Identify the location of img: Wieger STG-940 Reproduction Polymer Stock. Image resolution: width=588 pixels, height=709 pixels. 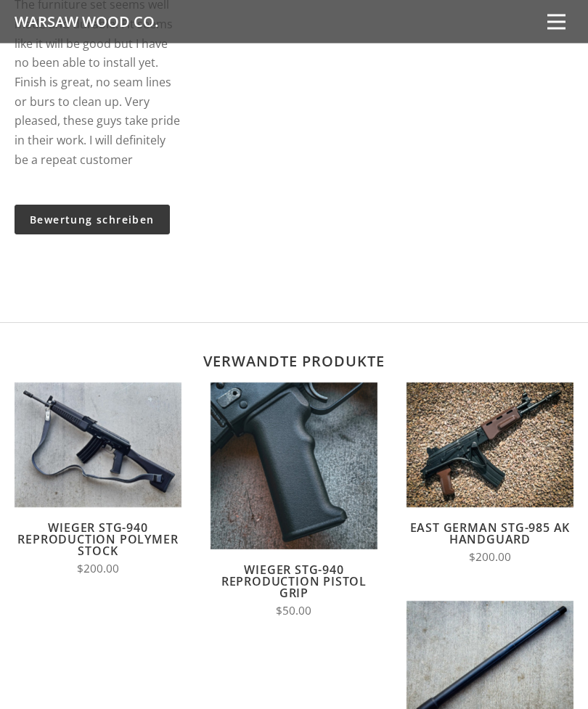
(98, 445).